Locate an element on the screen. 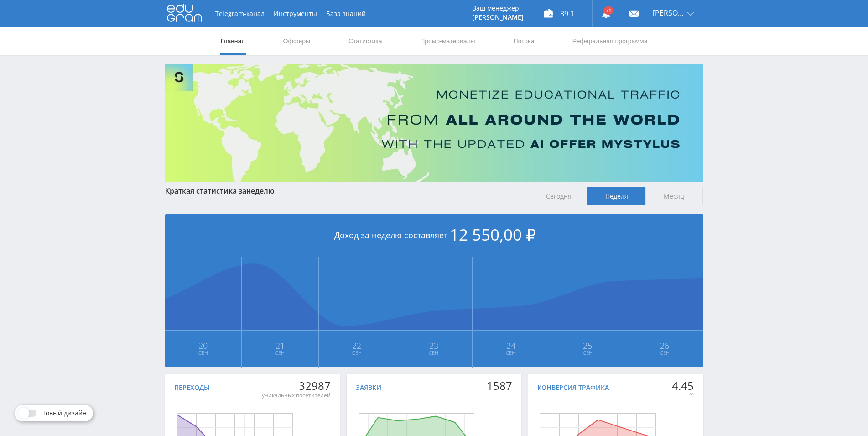 The width and height of the screenshot is (868, 436). a: Промо-материалы is located at coordinates (447, 41).